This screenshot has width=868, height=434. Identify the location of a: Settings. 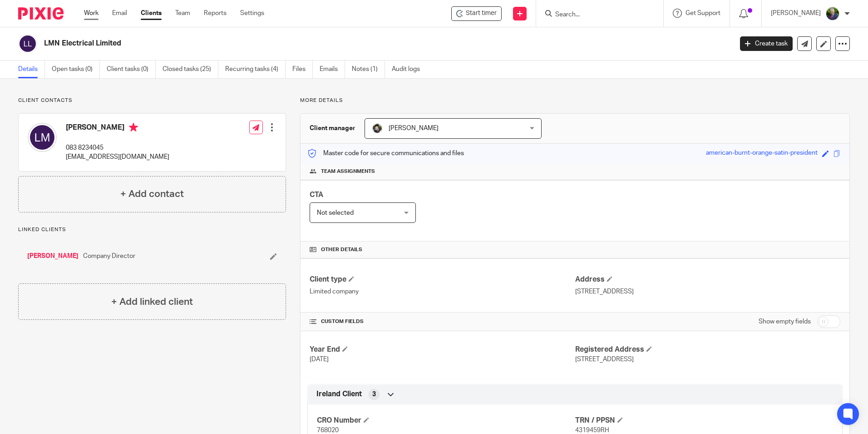
(252, 13).